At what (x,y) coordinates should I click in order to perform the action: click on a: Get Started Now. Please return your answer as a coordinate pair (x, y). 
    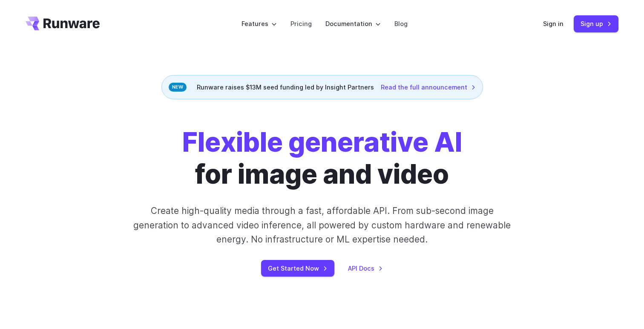
    Looking at the image, I should click on (297, 268).